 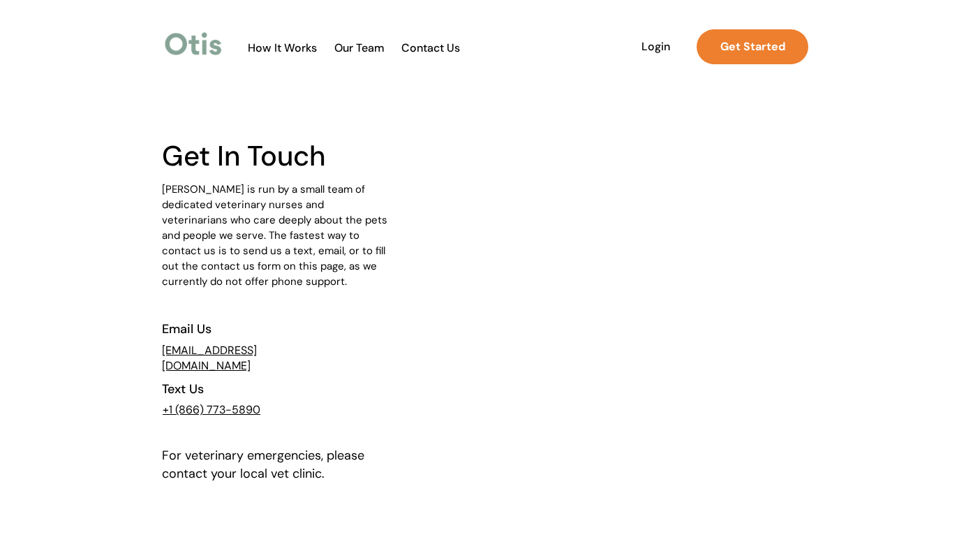 What do you see at coordinates (360, 48) in the screenshot?
I see `a: Our Team` at bounding box center [360, 48].